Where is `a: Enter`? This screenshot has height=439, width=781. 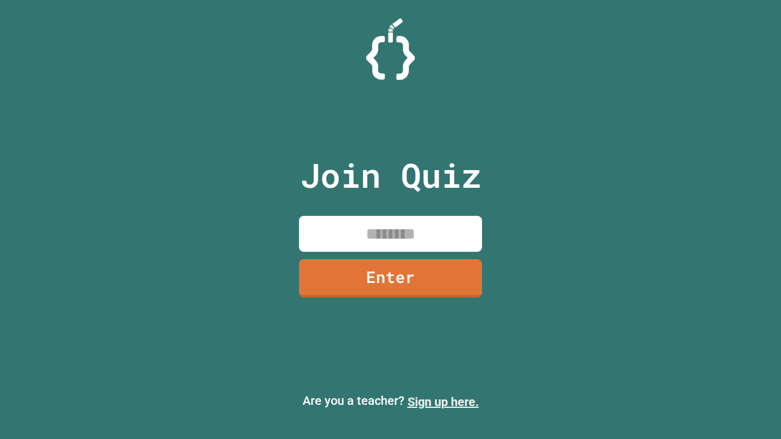 a: Enter is located at coordinates (391, 278).